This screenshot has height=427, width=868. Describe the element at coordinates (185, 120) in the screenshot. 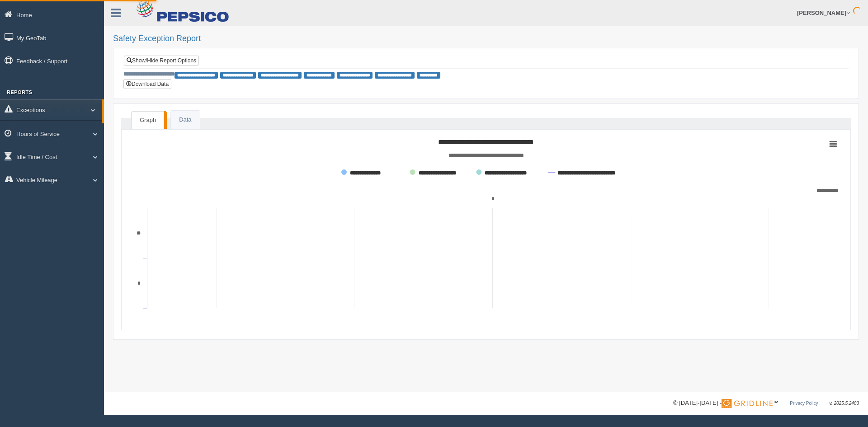

I see `a: Data` at that location.